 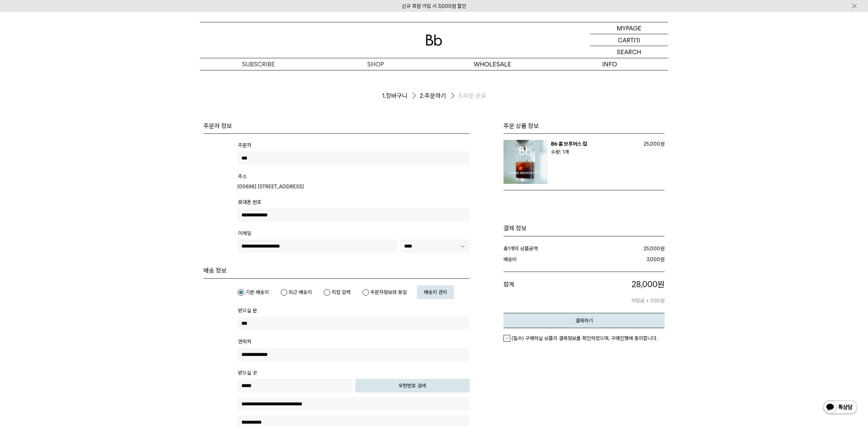 I want to click on img: 카카오톡 채널 1:1 채팅 버튼, so click(x=841, y=408).